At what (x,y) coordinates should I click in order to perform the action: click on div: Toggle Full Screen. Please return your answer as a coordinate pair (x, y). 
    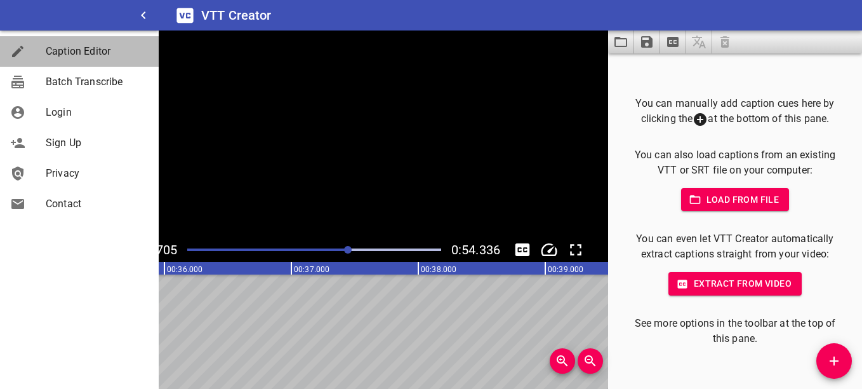
    Looking at the image, I should click on (576, 249).